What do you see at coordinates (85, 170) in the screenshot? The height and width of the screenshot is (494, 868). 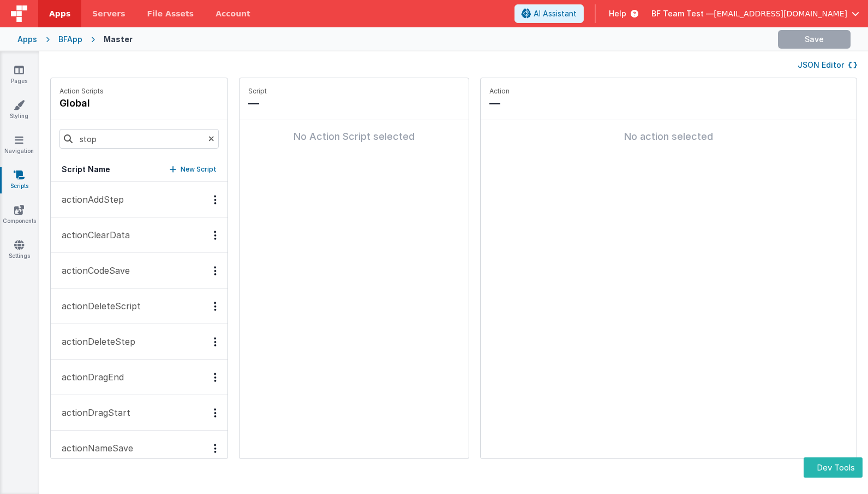 I see `h5: Script Name` at bounding box center [85, 170].